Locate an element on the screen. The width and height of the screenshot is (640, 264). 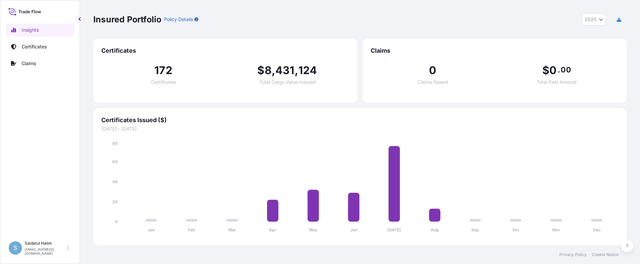
button: Year Selector is located at coordinates (594, 19).